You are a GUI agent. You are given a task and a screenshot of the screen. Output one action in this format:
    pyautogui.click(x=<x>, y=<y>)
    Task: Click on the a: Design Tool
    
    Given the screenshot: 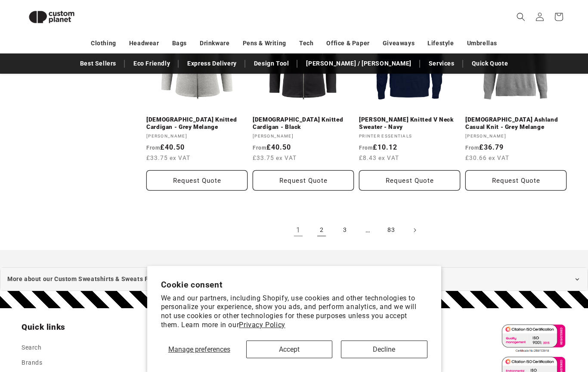 What is the action you would take?
    pyautogui.click(x=271, y=63)
    